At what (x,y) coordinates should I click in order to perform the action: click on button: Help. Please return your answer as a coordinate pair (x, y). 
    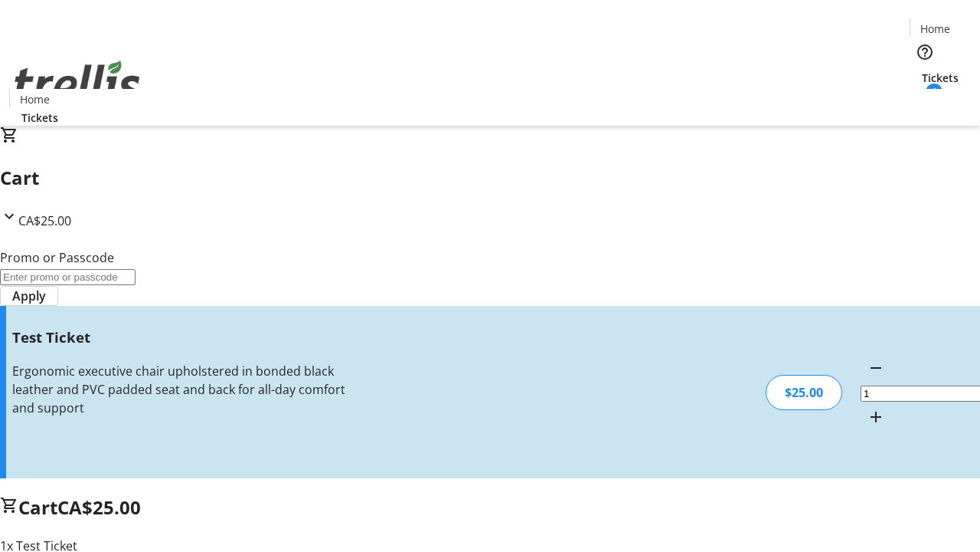
    Looking at the image, I should click on (925, 52).